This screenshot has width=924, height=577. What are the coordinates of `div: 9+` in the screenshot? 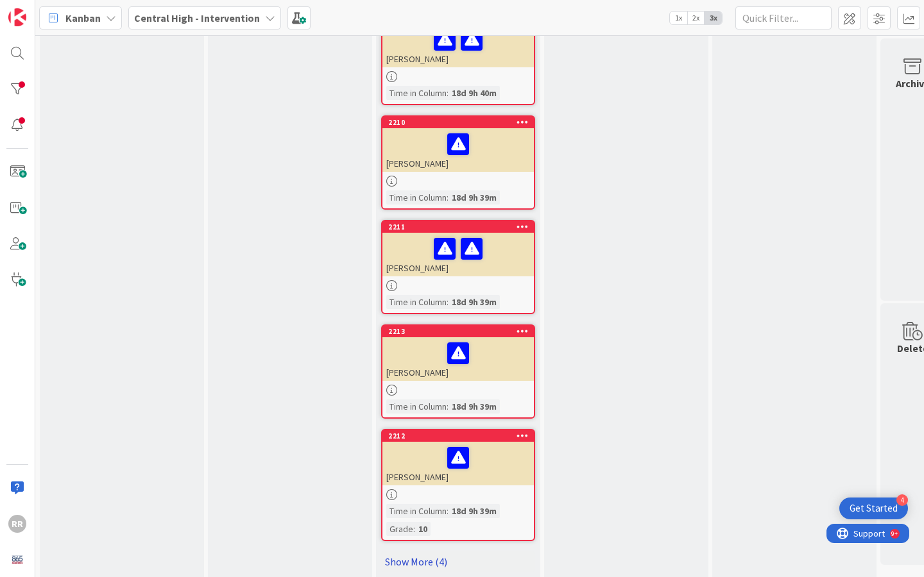 It's located at (68, 10).